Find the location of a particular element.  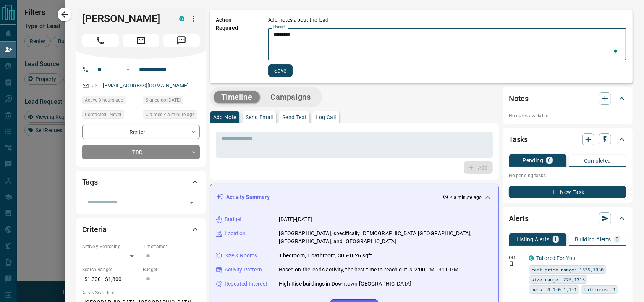

p: Off is located at coordinates (516, 258).